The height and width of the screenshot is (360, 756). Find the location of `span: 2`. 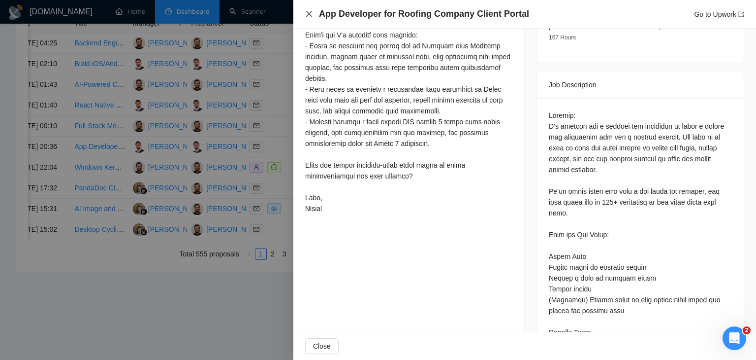

span: 2 is located at coordinates (747, 330).